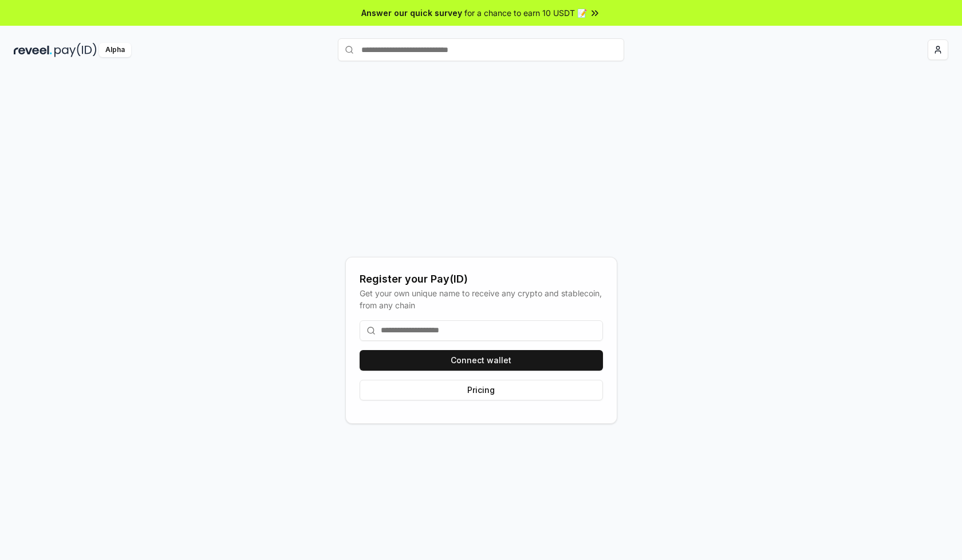 This screenshot has width=962, height=560. I want to click on span: for a chance to earn 10 USDT 📝, so click(526, 13).